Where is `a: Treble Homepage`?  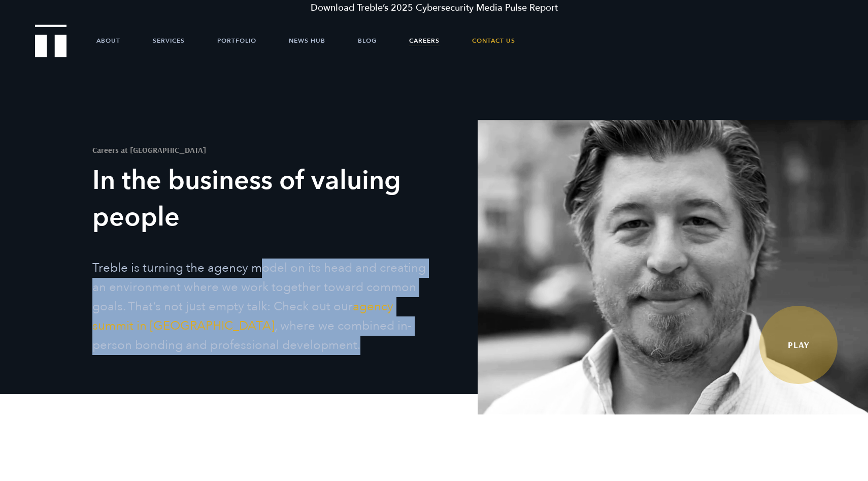
a: Treble Homepage is located at coordinates (50, 40).